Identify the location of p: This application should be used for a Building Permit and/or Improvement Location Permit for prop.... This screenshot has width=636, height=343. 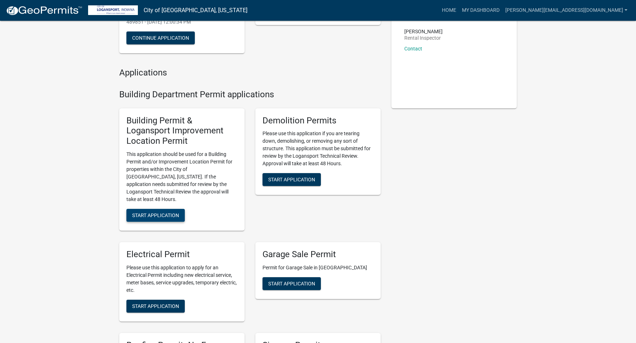
(182, 177).